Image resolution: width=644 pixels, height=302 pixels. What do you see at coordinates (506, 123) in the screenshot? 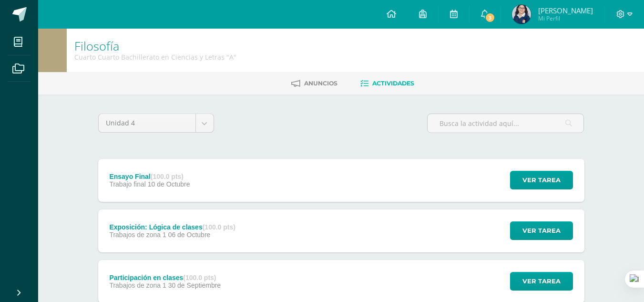
I see `input: Busca la actividad aquí...` at bounding box center [506, 123].